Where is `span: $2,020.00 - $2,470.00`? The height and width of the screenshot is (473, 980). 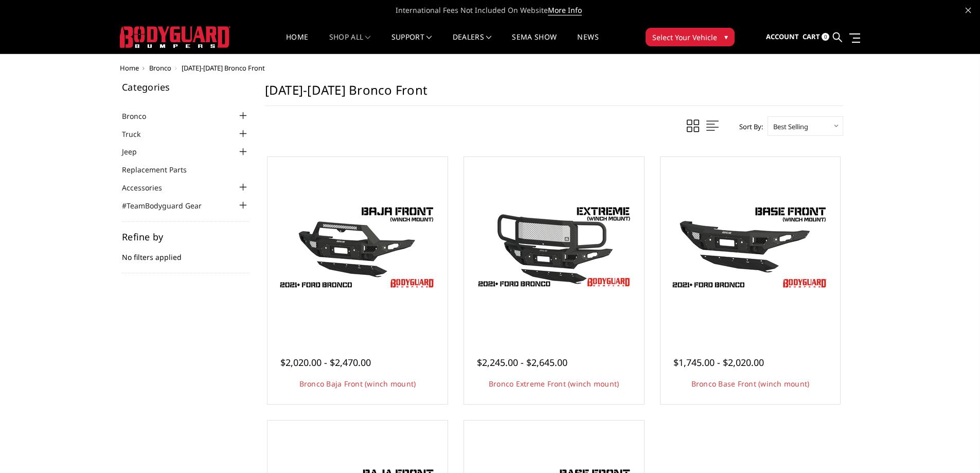 span: $2,020.00 - $2,470.00 is located at coordinates (326, 362).